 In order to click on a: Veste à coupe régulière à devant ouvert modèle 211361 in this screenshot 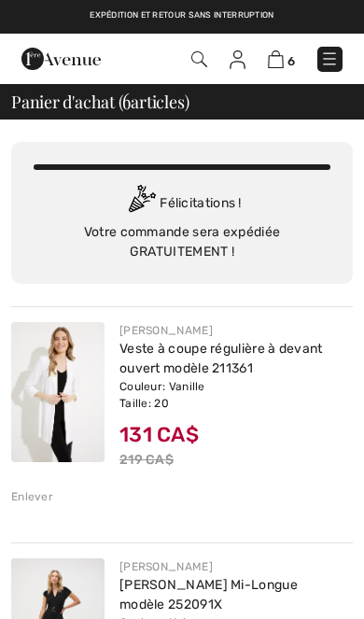, I will do `click(221, 358)`.